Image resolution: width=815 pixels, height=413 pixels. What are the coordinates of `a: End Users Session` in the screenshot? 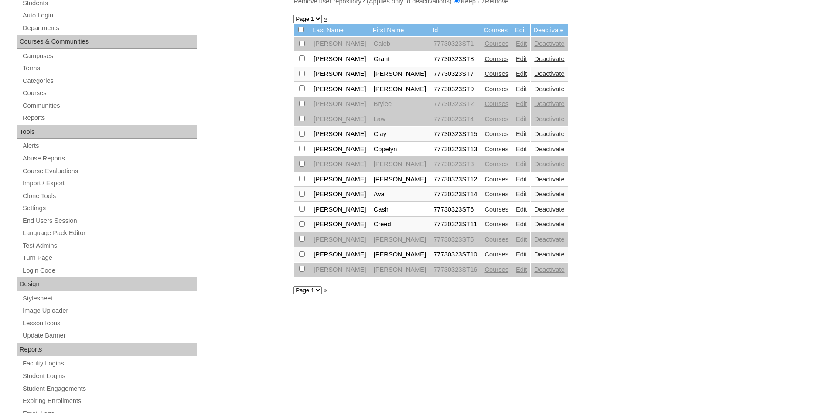 It's located at (109, 221).